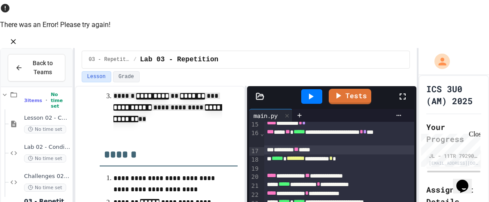 Image resolution: width=489 pixels, height=202 pixels. What do you see at coordinates (254, 187) in the screenshot?
I see `div: 21` at bounding box center [254, 187].